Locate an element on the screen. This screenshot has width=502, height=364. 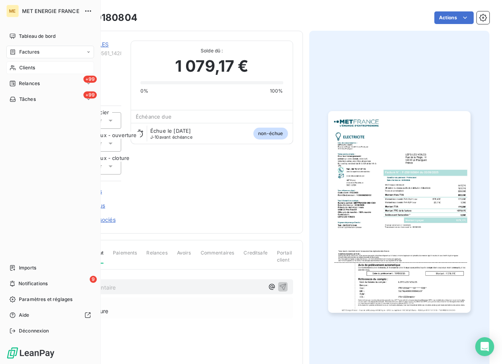
span: Échéance due is located at coordinates (154, 117).